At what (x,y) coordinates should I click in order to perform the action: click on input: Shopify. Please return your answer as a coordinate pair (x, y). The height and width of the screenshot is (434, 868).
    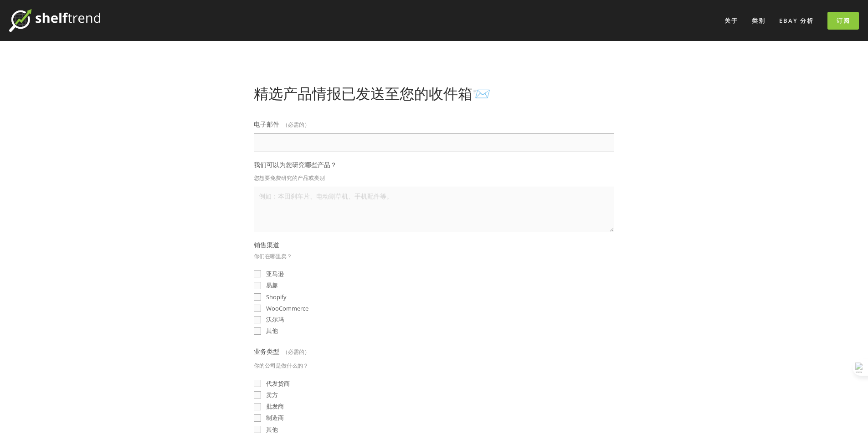
    Looking at the image, I should click on (257, 296).